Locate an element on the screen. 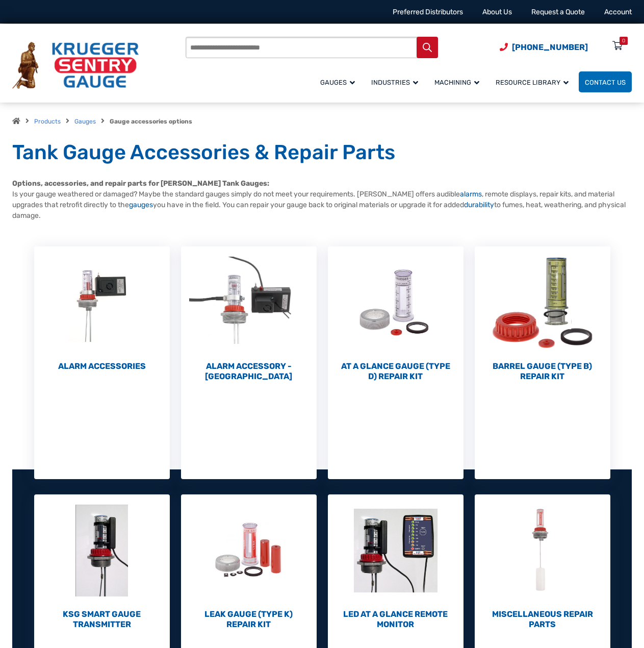 Image resolution: width=644 pixels, height=648 pixels. img: Barrel Gauge (Type B) Repair Kit is located at coordinates (543, 303).